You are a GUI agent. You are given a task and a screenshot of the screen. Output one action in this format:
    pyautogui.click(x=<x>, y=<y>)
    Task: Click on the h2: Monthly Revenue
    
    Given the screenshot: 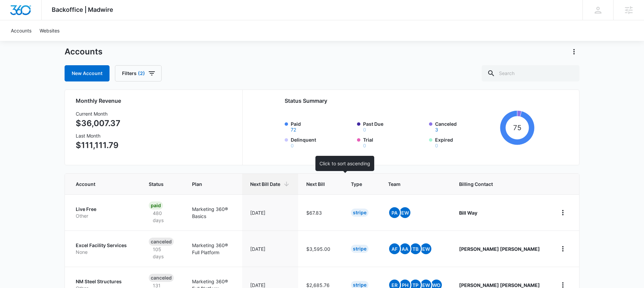 What is the action you would take?
    pyautogui.click(x=155, y=101)
    